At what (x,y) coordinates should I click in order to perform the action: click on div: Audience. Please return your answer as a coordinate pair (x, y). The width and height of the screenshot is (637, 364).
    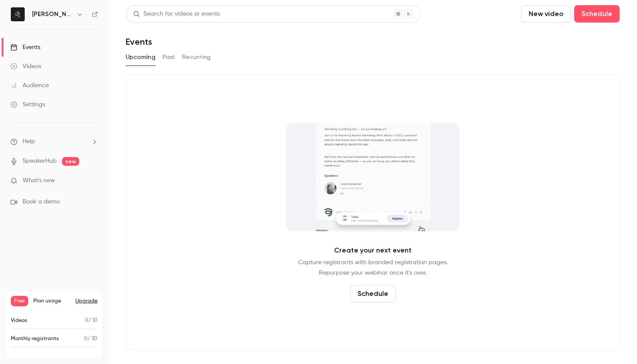
    Looking at the image, I should click on (29, 85).